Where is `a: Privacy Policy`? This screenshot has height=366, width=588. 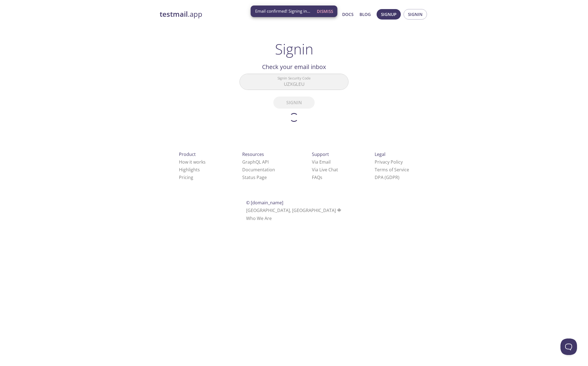
a: Privacy Policy is located at coordinates (389, 162).